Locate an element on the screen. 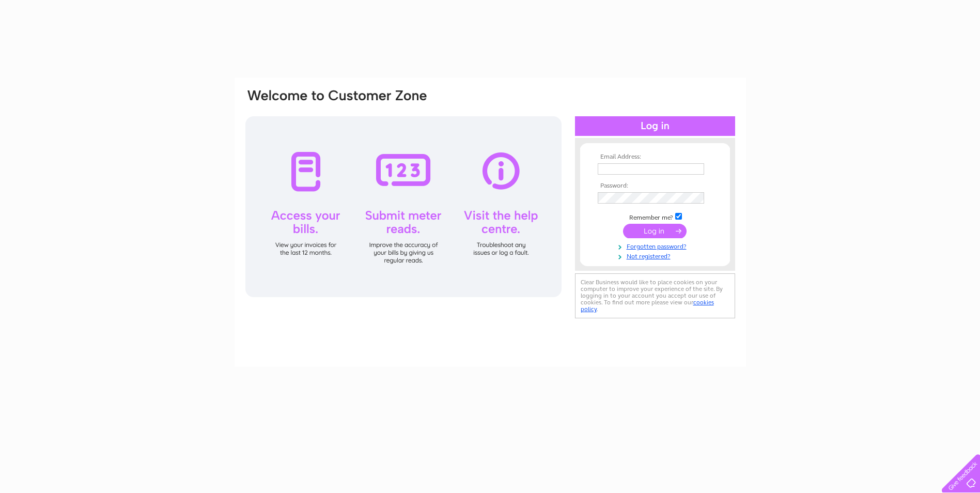 This screenshot has width=980, height=493. div: Clear Business would like to place cookies on your computer to improve your experience of the sit... is located at coordinates (655, 295).